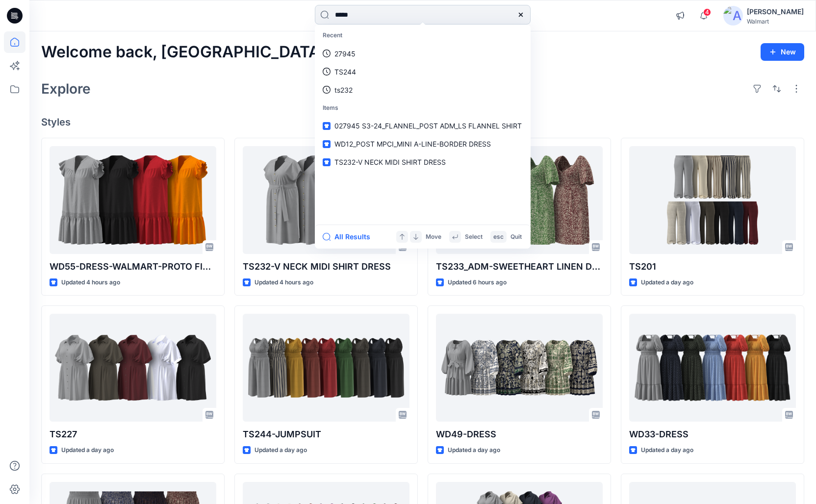 The height and width of the screenshot is (504, 816). What do you see at coordinates (519, 368) in the screenshot?
I see `a: WD49-DRESS` at bounding box center [519, 368].